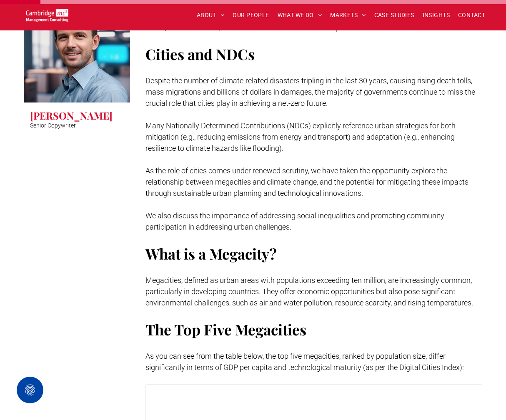 The width and height of the screenshot is (506, 420). Describe the element at coordinates (47, 14) in the screenshot. I see `a: Your Business Transformed | Cambridge Management Consulting` at that location.